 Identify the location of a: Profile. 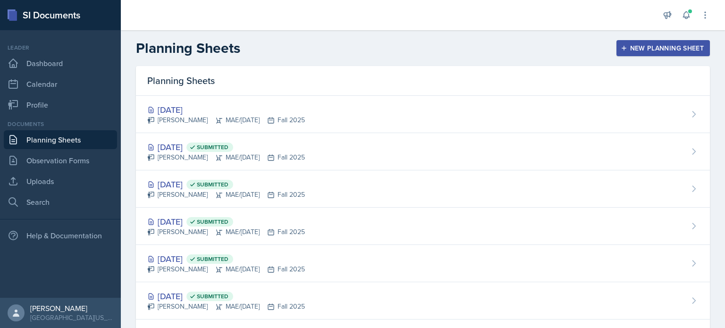
(60, 105).